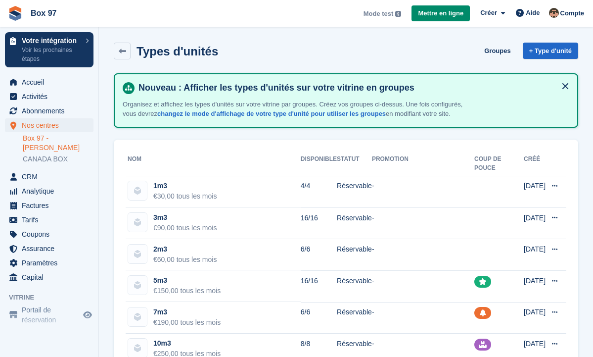 This screenshot has height=357, width=593. What do you see at coordinates (551, 50) in the screenshot?
I see `a: + Type d'unité` at bounding box center [551, 50].